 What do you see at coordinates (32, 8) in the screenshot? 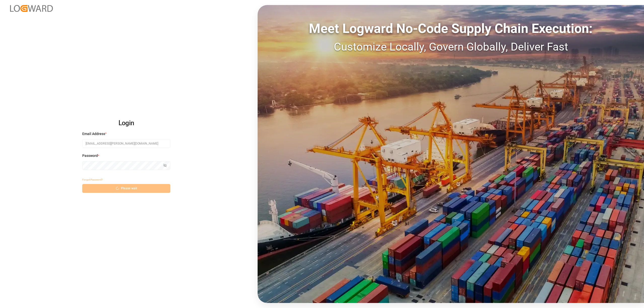
I see `img: Logward_new_orange.png` at bounding box center [32, 8].